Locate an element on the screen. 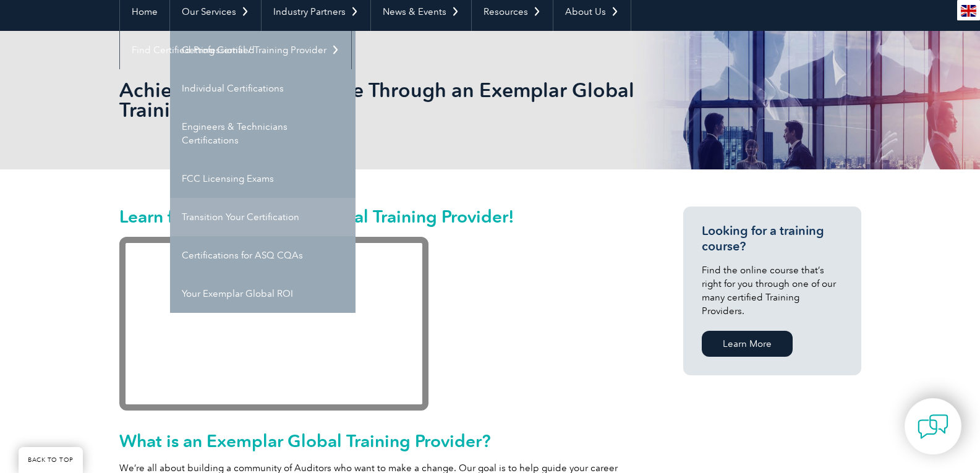 Image resolution: width=980 pixels, height=473 pixels. h2: What is an Exemplar Global Training Provider? is located at coordinates (379, 440).